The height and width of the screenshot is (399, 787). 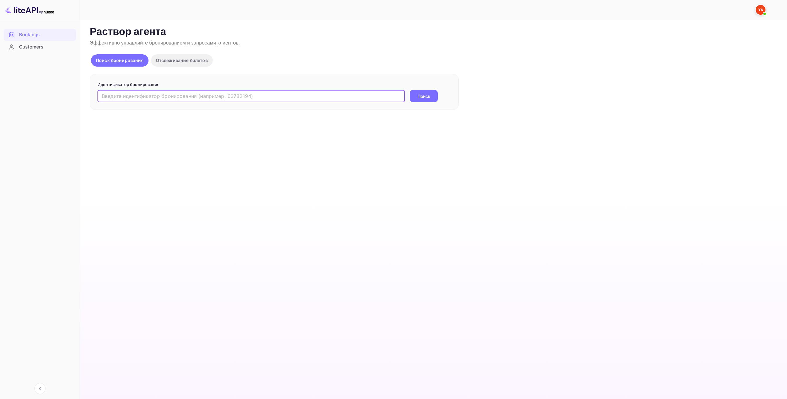 What do you see at coordinates (423, 96) in the screenshot?
I see `button: Поиск` at bounding box center [423, 96].